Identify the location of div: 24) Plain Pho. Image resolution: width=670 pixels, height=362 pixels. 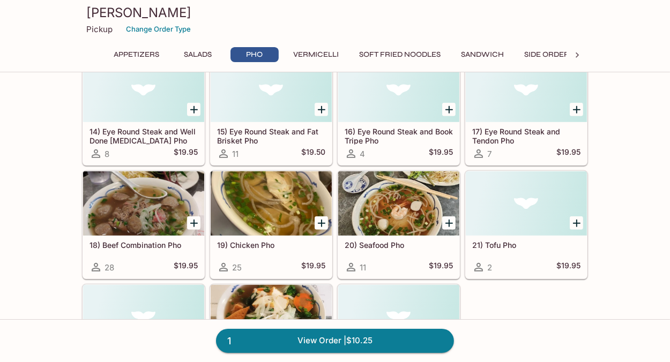
(399, 317).